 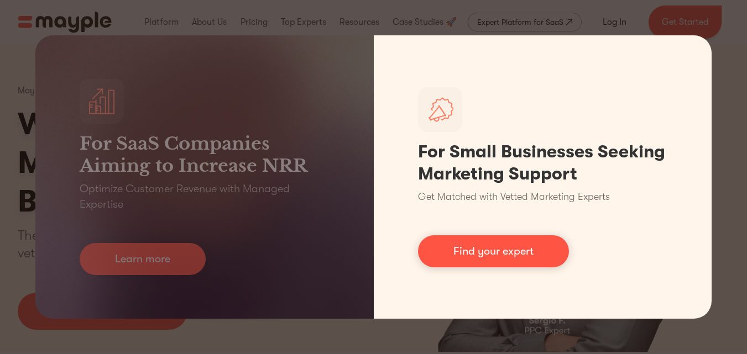 What do you see at coordinates (205, 197) in the screenshot?
I see `p: Optimize Customer Revenue with Managed Expertise` at bounding box center [205, 197].